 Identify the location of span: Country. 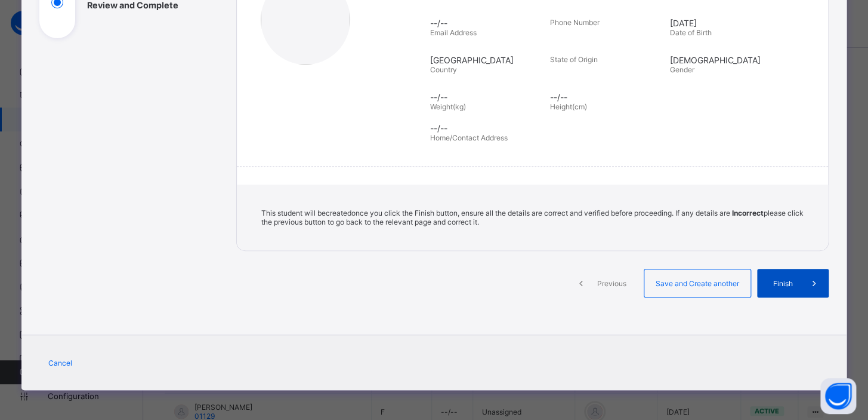
(442, 69).